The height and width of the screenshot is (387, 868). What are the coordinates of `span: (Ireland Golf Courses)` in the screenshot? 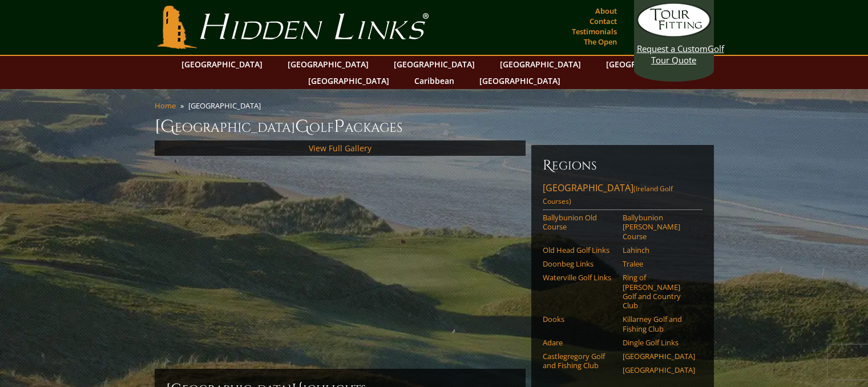 It's located at (608, 195).